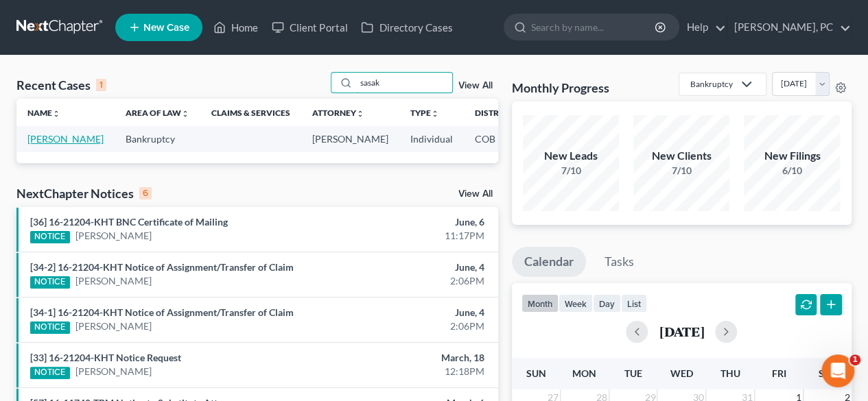 This screenshot has height=401, width=868. I want to click on div: New Clients, so click(682, 156).